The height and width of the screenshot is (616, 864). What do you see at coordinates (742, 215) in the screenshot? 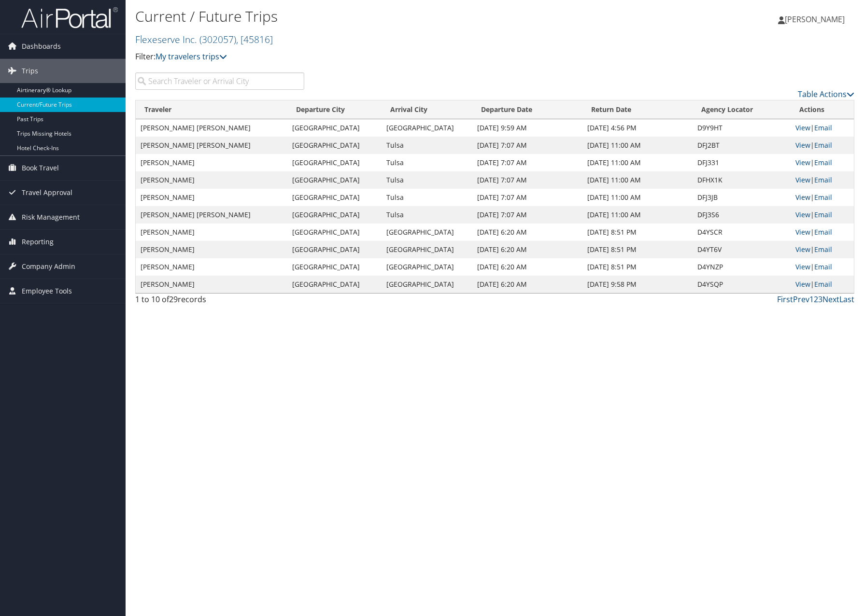
I see `td: DFJ3S6` at bounding box center [742, 215].